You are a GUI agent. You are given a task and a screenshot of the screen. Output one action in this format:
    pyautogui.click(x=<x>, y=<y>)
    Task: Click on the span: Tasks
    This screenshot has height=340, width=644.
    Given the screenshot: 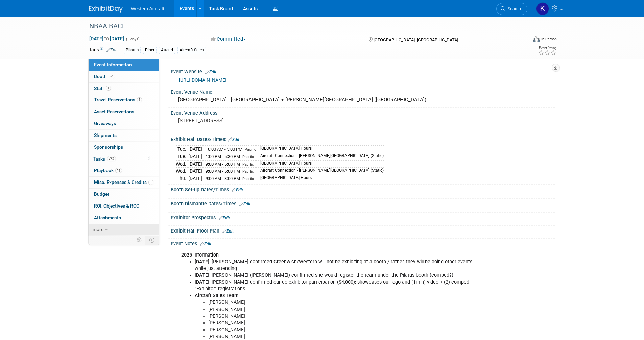 What is the action you would take?
    pyautogui.click(x=104, y=159)
    